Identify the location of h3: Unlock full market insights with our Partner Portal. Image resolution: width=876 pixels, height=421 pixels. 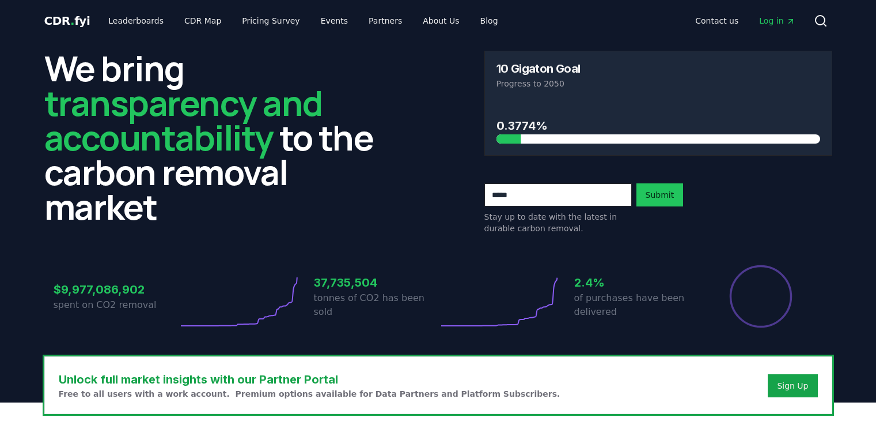
(309, 379).